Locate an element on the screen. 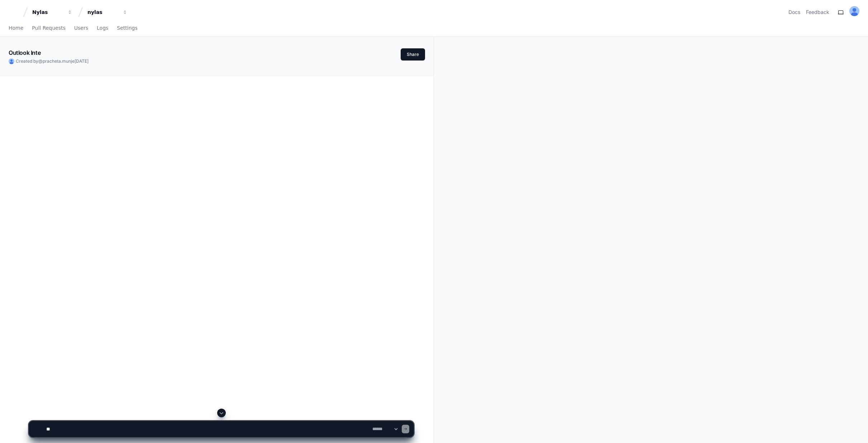  a: Users is located at coordinates (81, 28).